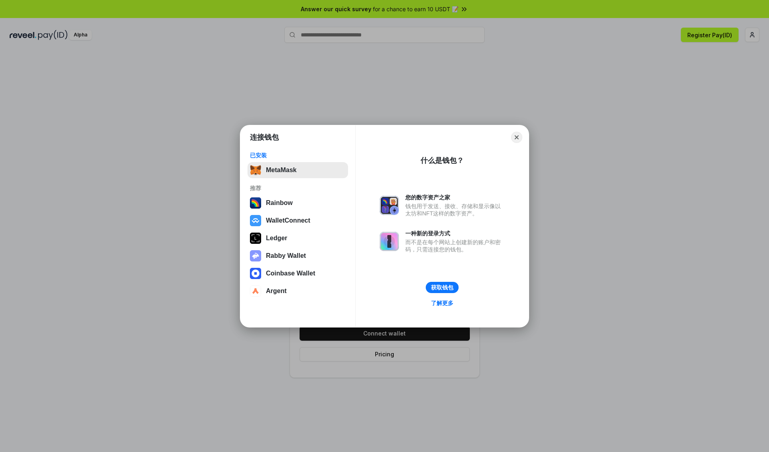  Describe the element at coordinates (298, 203) in the screenshot. I see `button: Rainbow` at that location.